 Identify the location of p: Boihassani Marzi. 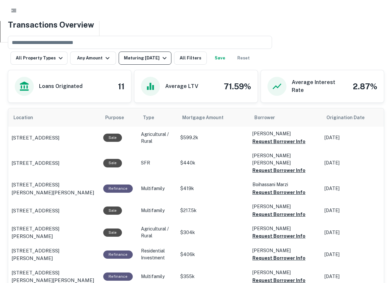
(285, 184).